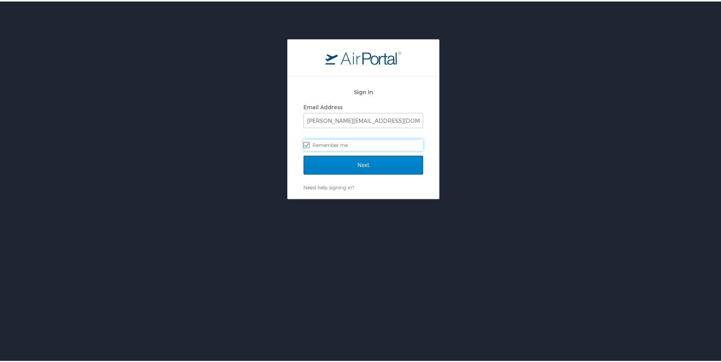 The width and height of the screenshot is (721, 362). Describe the element at coordinates (363, 144) in the screenshot. I see `label: Remember me` at that location.